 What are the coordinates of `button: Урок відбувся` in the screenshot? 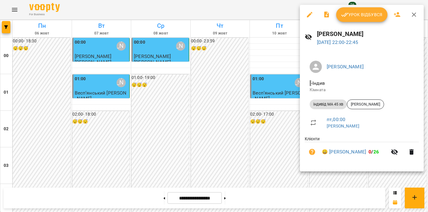 It's located at (362, 15).